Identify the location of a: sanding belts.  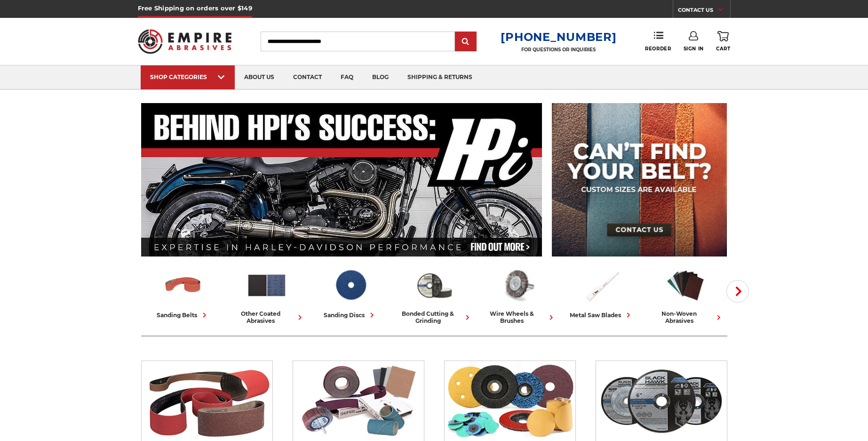
(183, 292).